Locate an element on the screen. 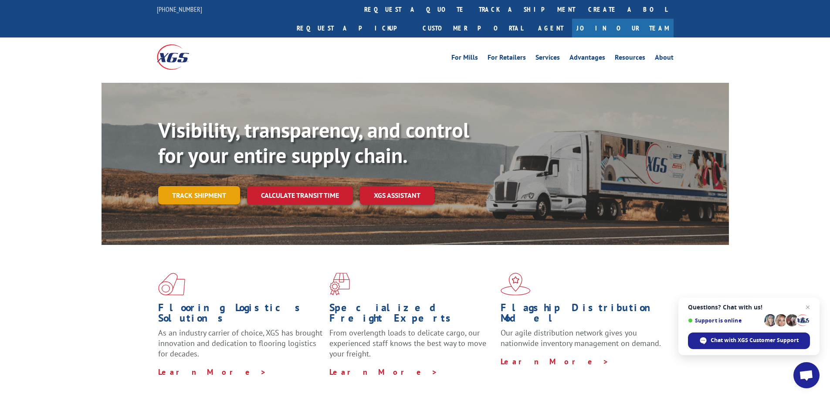  h1: Flagship Distribution Model is located at coordinates (583, 315).